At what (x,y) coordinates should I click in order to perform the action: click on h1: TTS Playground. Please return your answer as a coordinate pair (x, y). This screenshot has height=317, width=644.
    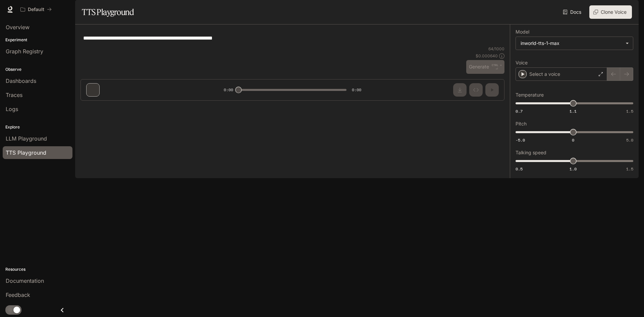
    Looking at the image, I should click on (108, 12).